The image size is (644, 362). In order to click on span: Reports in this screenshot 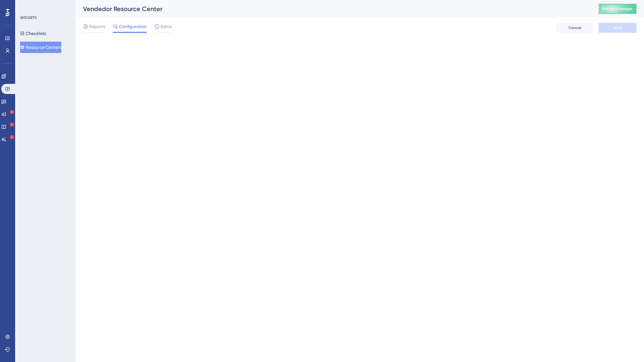, I will do `click(98, 26)`.